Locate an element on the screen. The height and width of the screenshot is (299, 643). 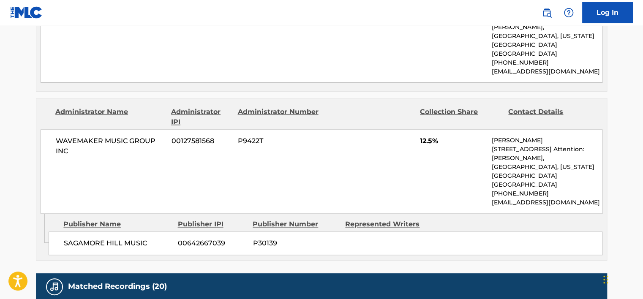
span: 12.5% is located at coordinates (452, 141).